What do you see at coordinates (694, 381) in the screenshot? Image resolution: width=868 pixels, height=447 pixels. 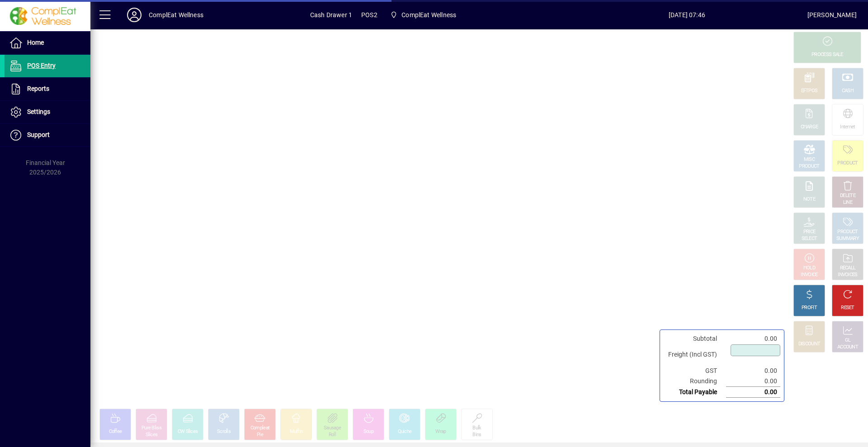 I see `td: Rounding` at bounding box center [694, 381].